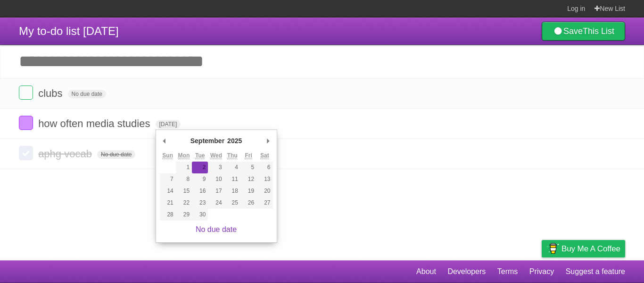 The height and width of the screenshot is (283, 644). What do you see at coordinates (508, 272) in the screenshot?
I see `a: Terms` at bounding box center [508, 272].